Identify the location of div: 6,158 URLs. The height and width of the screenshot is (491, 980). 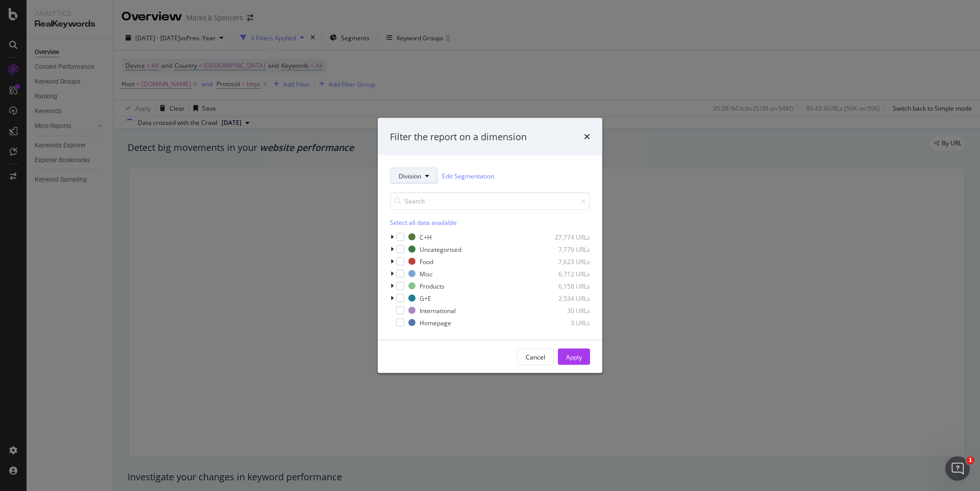
(565, 286).